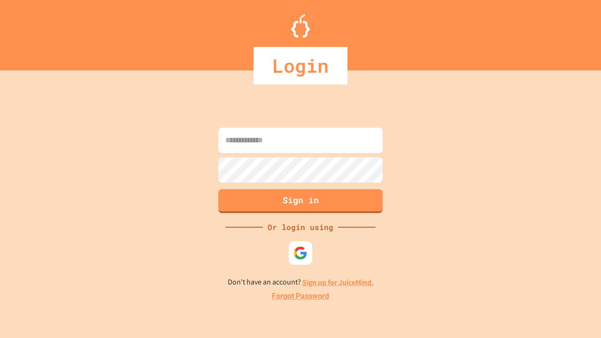  I want to click on div: Login, so click(301, 66).